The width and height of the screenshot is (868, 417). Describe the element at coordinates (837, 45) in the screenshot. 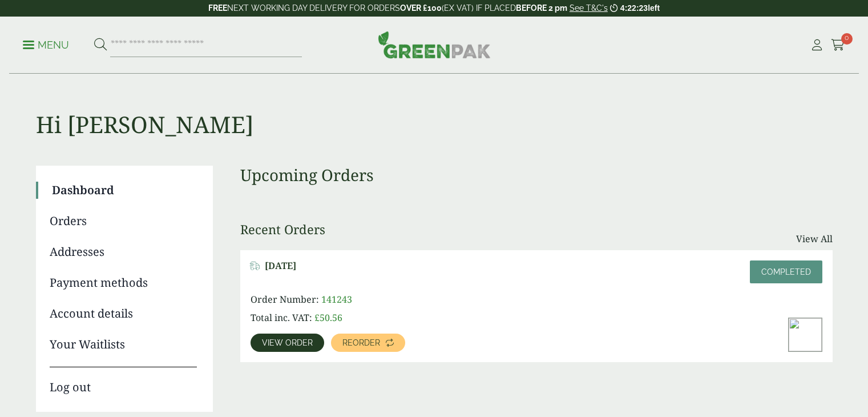

I see `a: 0` at that location.